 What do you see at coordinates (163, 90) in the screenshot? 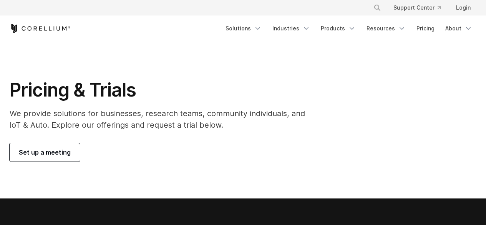
I see `h1: Pricing & Trials` at bounding box center [163, 90].